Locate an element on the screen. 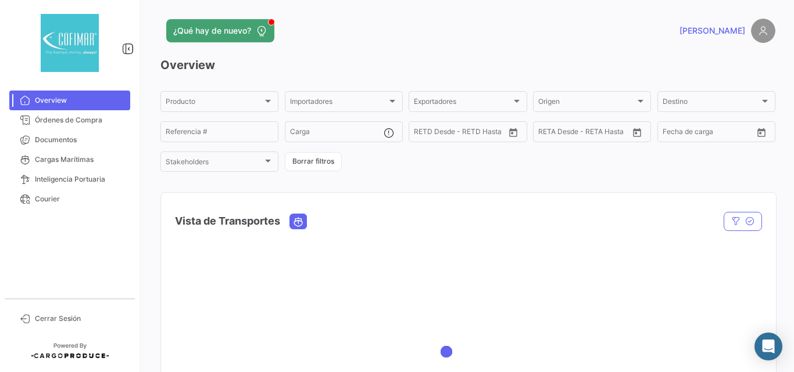  span: Órdenes de Compra is located at coordinates (80, 120).